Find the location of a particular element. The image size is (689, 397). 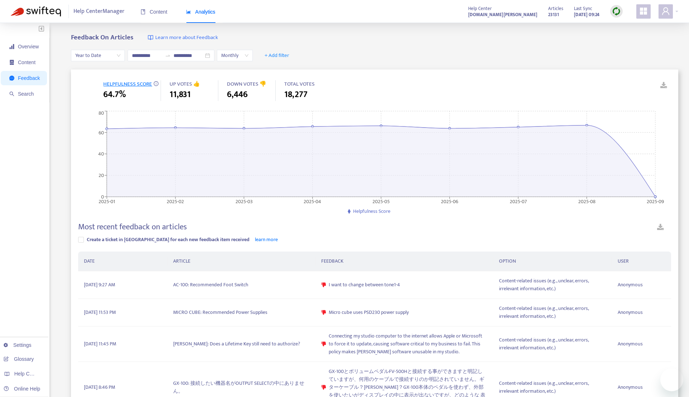

span: Search is located at coordinates (26, 94).